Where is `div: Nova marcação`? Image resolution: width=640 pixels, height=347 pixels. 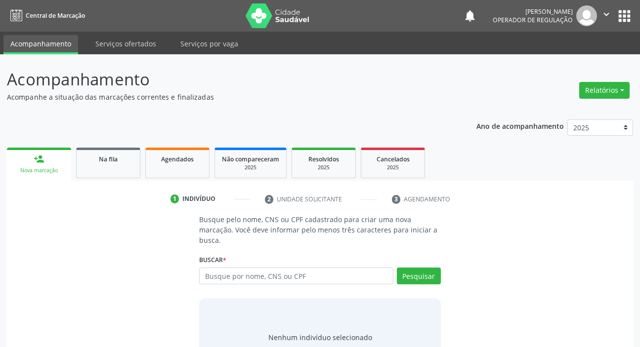
div: Nova marcação is located at coordinates (39, 171).